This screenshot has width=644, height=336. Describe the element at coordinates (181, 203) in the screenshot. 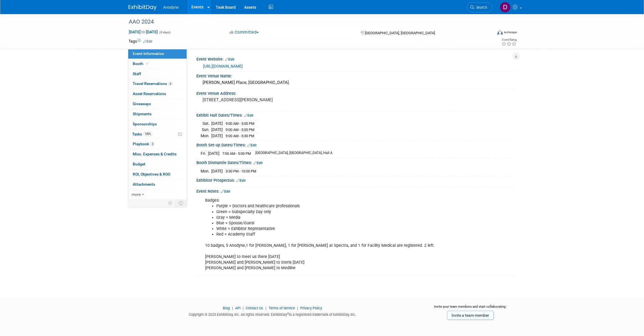

I see `td: Toggle Event Tabs` at that location.